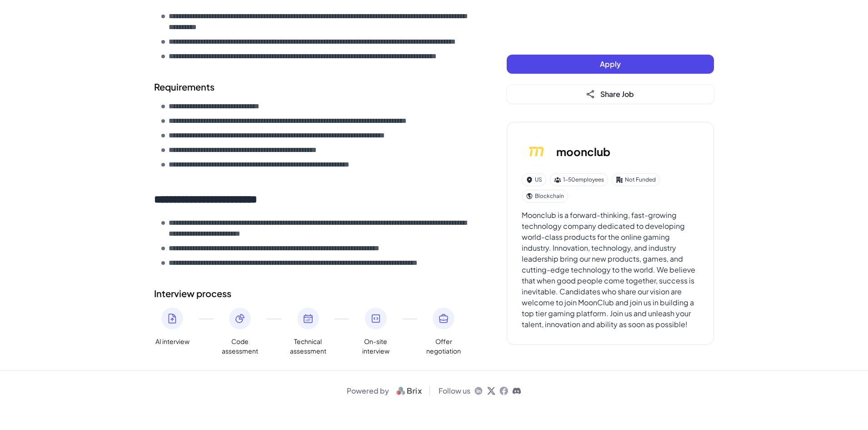  I want to click on span: Share Job, so click(617, 94).